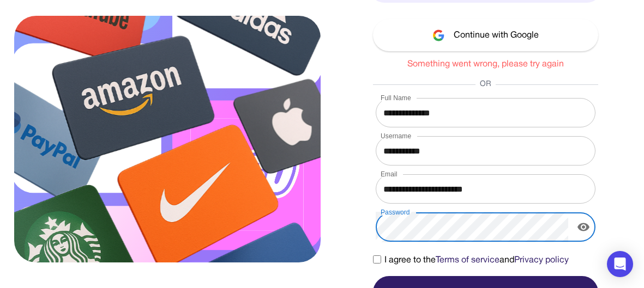 Image resolution: width=644 pixels, height=288 pixels. I want to click on label: Password, so click(395, 212).